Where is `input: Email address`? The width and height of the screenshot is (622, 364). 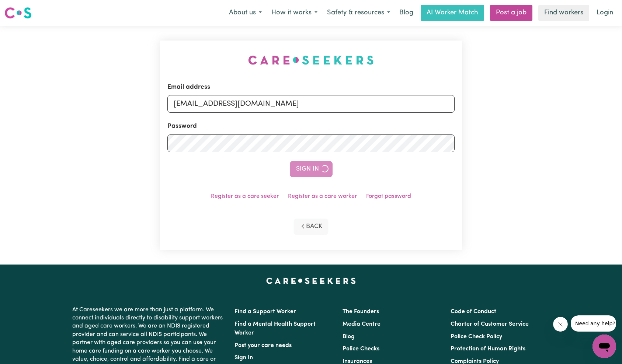 input: Email address is located at coordinates (311, 104).